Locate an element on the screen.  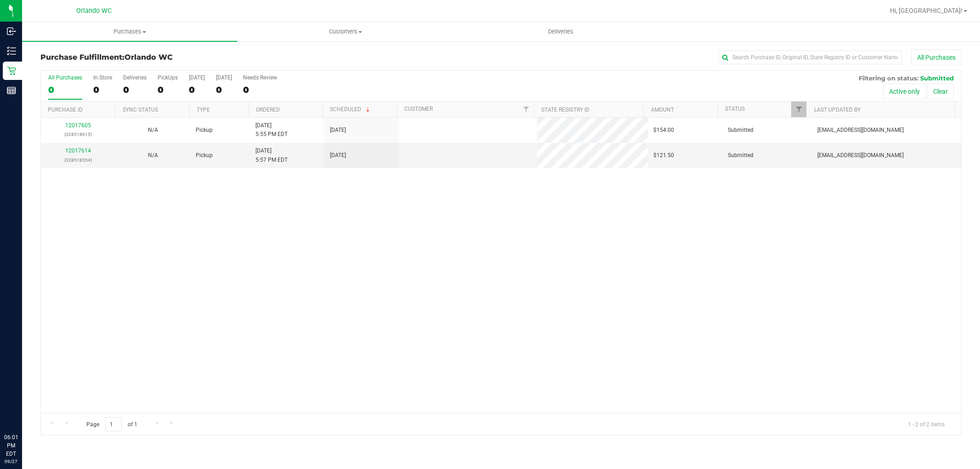
span: Page of 1 is located at coordinates (112, 425).